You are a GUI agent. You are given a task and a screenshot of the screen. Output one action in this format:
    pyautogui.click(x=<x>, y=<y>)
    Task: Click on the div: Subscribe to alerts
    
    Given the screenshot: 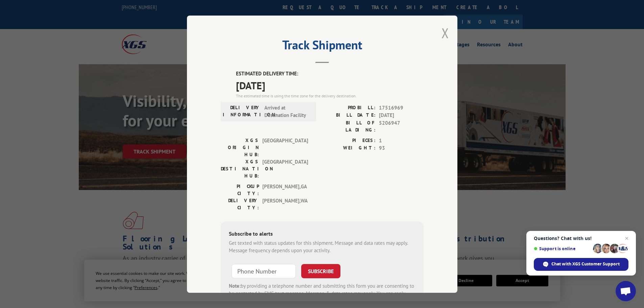 What is the action you would take?
    pyautogui.click(x=322, y=234)
    